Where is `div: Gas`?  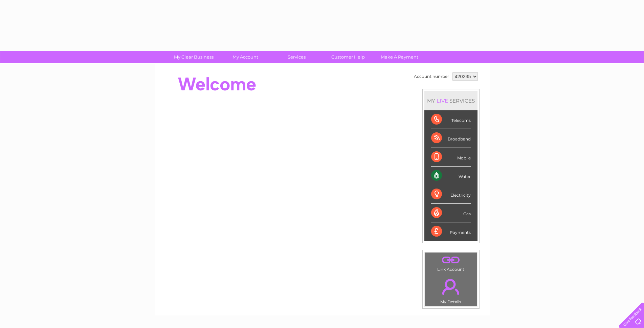 div: Gas is located at coordinates (451, 213).